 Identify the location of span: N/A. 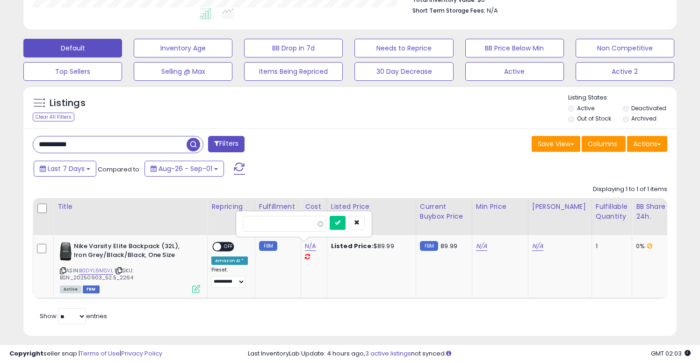
(492, 10).